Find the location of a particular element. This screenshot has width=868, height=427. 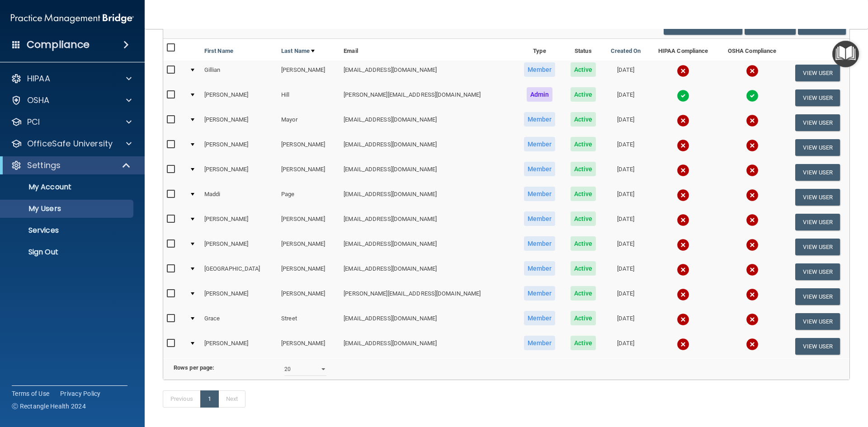

th: Email is located at coordinates (428, 50).